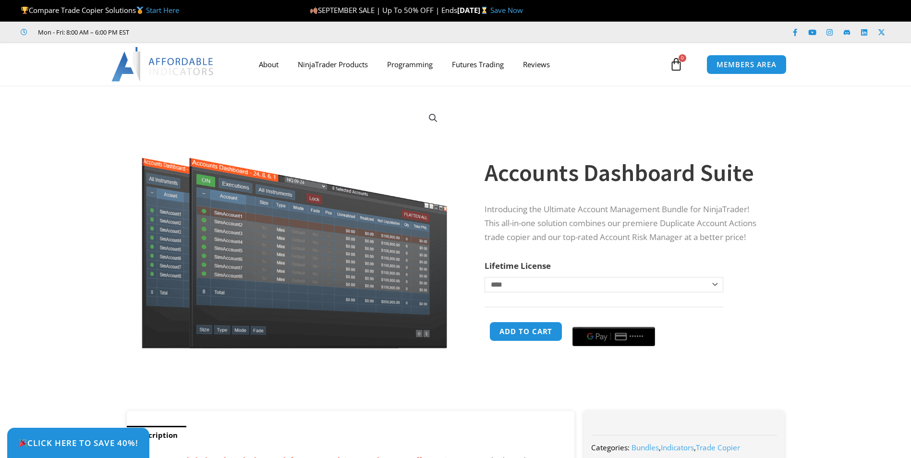  Describe the element at coordinates (410, 64) in the screenshot. I see `a: Programming` at that location.